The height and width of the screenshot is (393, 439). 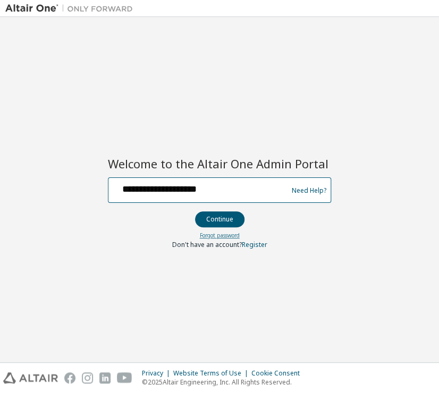 I want to click on button: Continue, so click(x=219, y=219).